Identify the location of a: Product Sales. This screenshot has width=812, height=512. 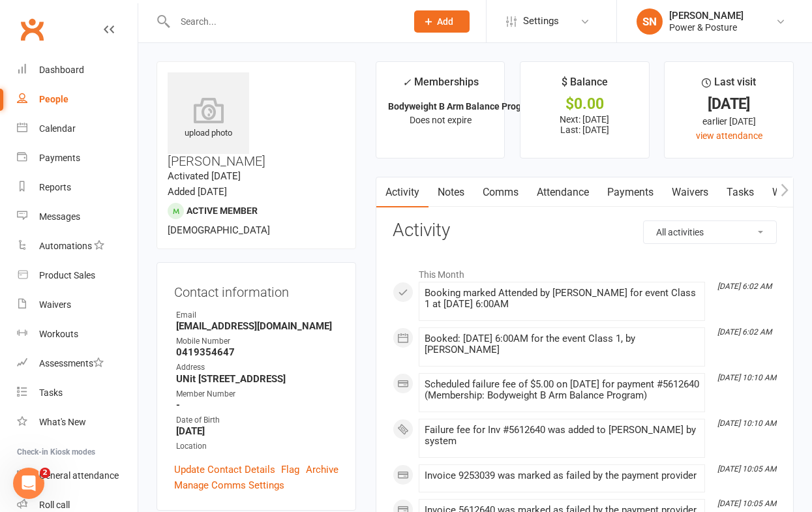
(77, 275).